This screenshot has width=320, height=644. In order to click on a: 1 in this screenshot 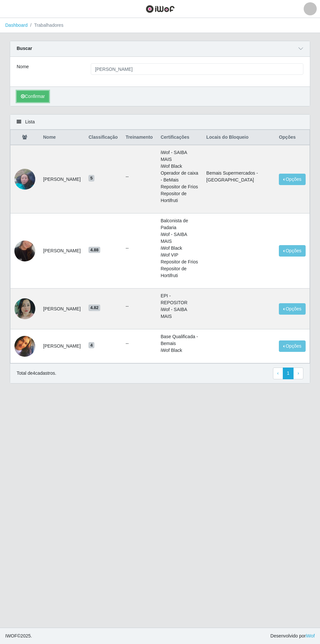, I will do `click(289, 373)`.